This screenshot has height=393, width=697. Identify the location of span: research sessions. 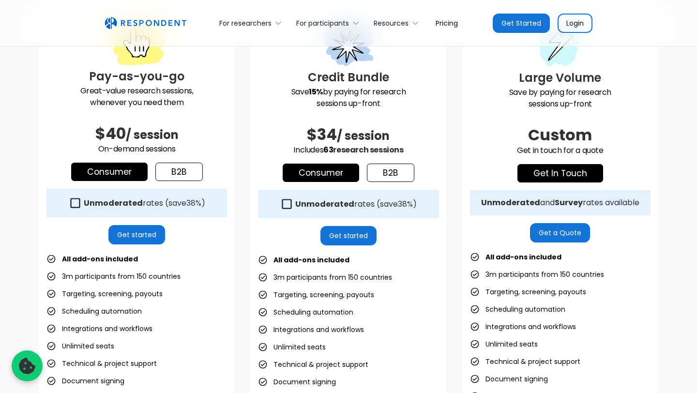
(368, 150).